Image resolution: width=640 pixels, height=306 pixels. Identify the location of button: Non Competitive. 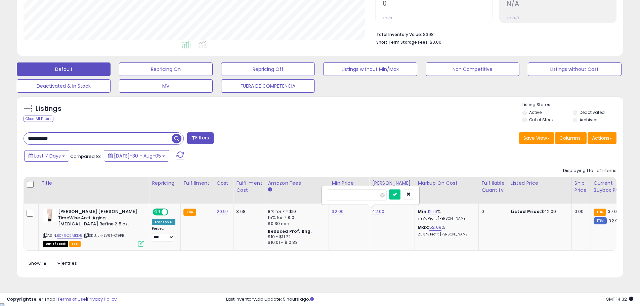
(472, 69).